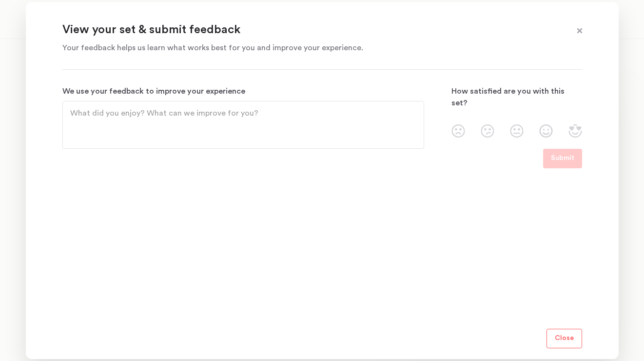  What do you see at coordinates (243, 91) in the screenshot?
I see `p: We use your feedback to improve your experience` at bounding box center [243, 91].